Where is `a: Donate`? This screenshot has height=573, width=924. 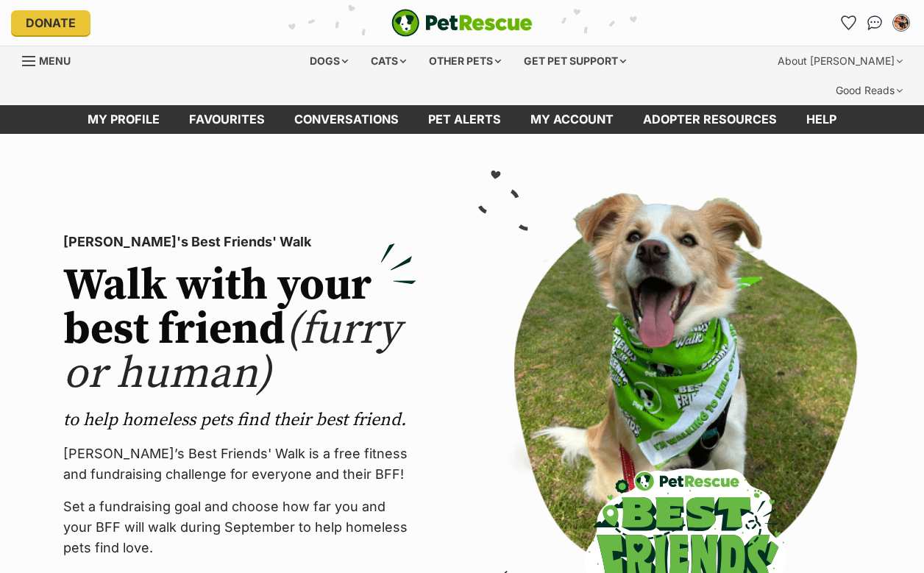
a: Donate is located at coordinates (50, 23).